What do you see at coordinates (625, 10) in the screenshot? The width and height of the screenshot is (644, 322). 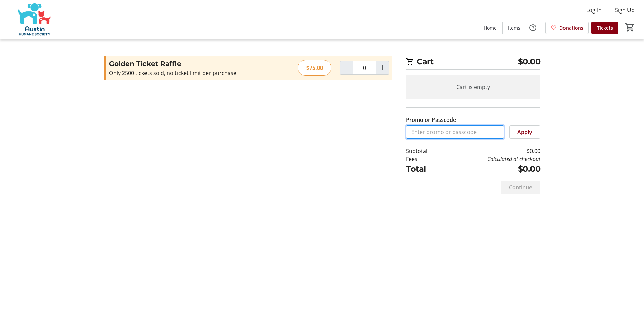 I see `button: Sign Up` at bounding box center [625, 10].